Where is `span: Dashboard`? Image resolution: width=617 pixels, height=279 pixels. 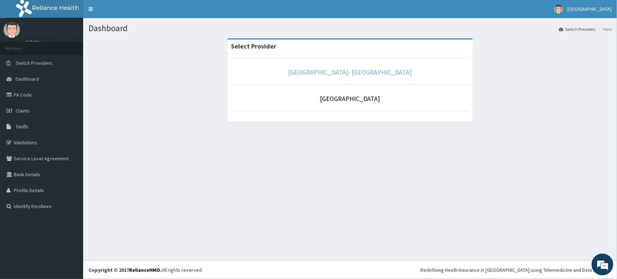 span: Dashboard is located at coordinates (27, 79).